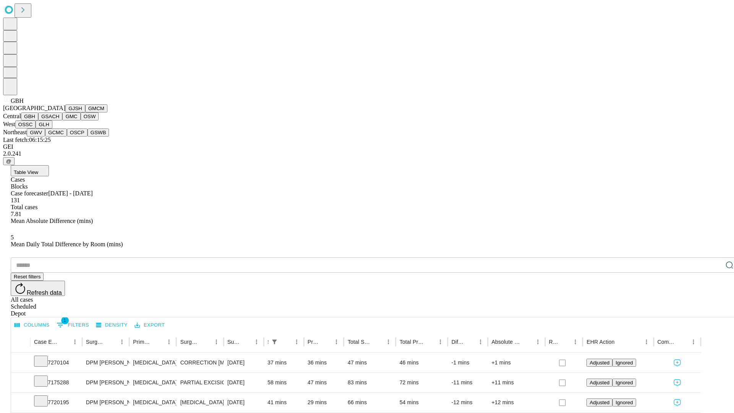  I want to click on span: Refresh data, so click(44, 292).